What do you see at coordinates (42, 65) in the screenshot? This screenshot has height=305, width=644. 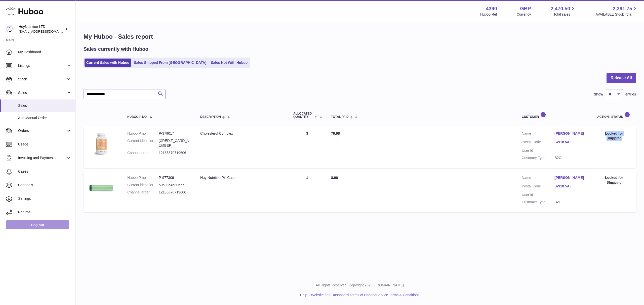 I see `span: Listings` at bounding box center [42, 65].